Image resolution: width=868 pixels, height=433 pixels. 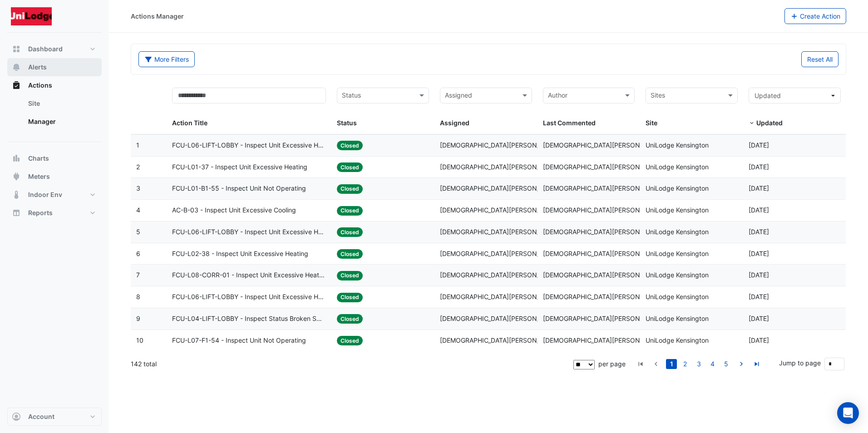 What do you see at coordinates (39, 176) in the screenshot?
I see `span: Meters` at bounding box center [39, 176].